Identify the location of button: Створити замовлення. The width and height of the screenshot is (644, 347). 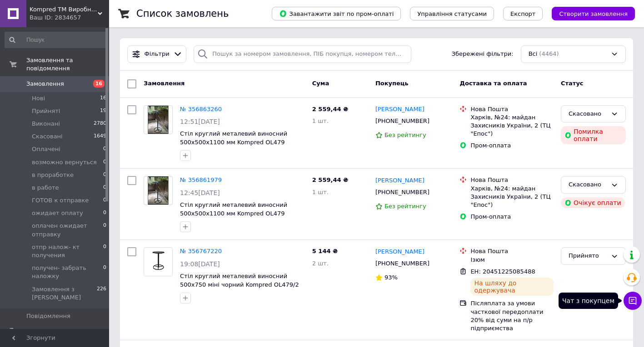
(593, 13).